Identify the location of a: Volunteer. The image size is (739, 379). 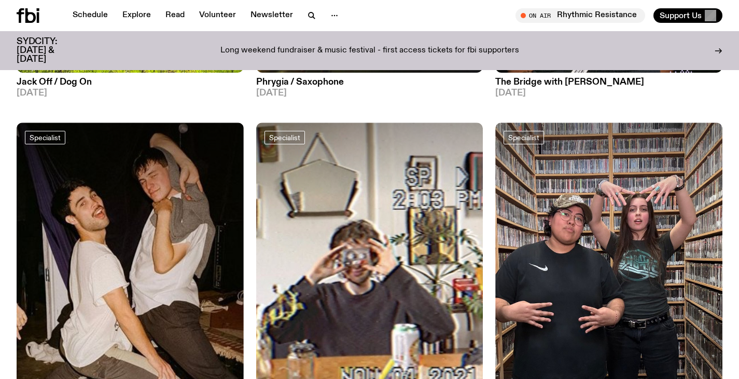
(217, 16).